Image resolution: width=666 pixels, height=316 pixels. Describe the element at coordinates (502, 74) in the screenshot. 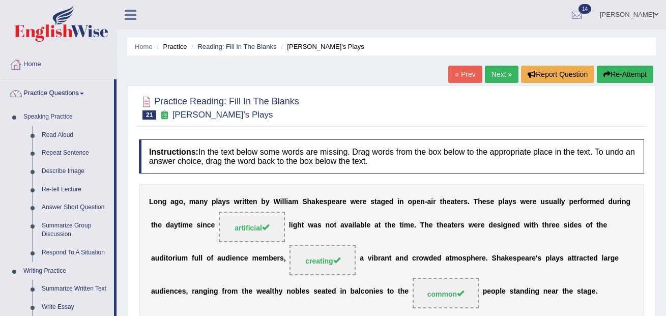

I see `a: Next »` at that location.